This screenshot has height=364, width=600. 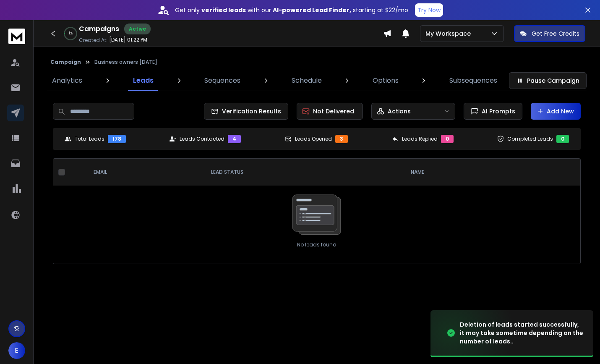 What do you see at coordinates (429, 10) in the screenshot?
I see `p: Try Now` at bounding box center [429, 10].